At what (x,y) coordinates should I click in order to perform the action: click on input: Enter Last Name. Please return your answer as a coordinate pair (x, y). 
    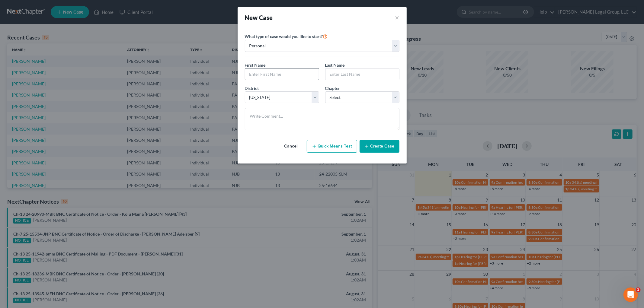
    Looking at the image, I should click on (362, 74).